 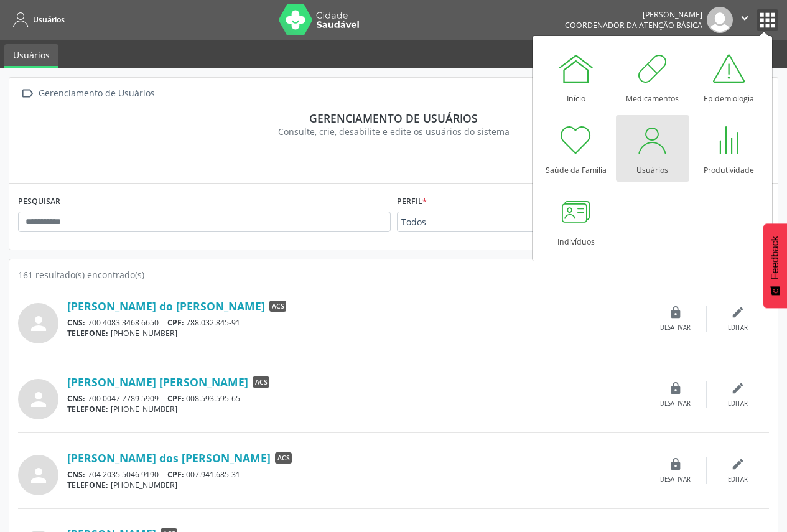 What do you see at coordinates (720, 20) in the screenshot?
I see `img: img` at bounding box center [720, 20].